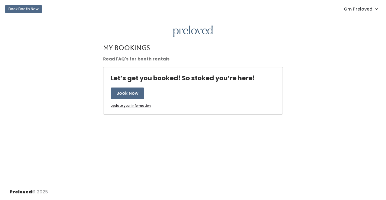 The width and height of the screenshot is (386, 200). What do you see at coordinates (126, 48) in the screenshot?
I see `h4: My Bookings` at bounding box center [126, 48].